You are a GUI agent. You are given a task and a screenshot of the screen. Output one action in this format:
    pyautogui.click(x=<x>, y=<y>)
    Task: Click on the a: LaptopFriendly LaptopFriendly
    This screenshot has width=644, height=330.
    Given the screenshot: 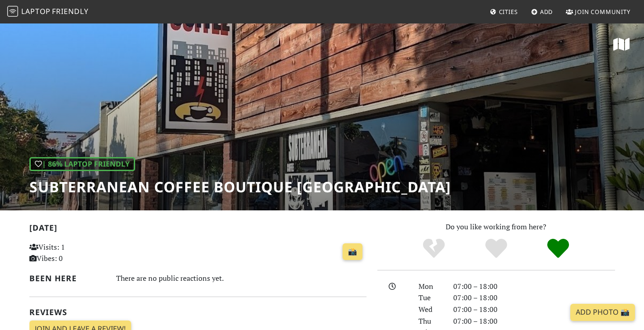 What is the action you would take?
    pyautogui.click(x=48, y=12)
    